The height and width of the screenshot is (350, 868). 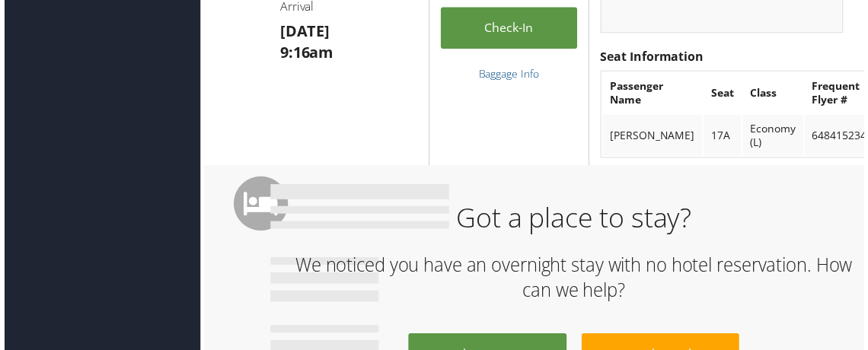 What do you see at coordinates (305, 52) in the screenshot?
I see `strong: 9:16am` at bounding box center [305, 52].